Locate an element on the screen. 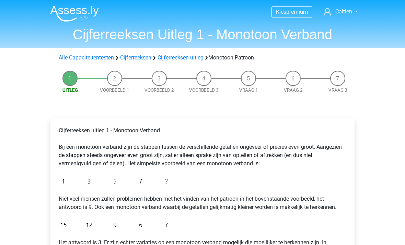 The image size is (405, 245). span: Caitlen is located at coordinates (344, 11).